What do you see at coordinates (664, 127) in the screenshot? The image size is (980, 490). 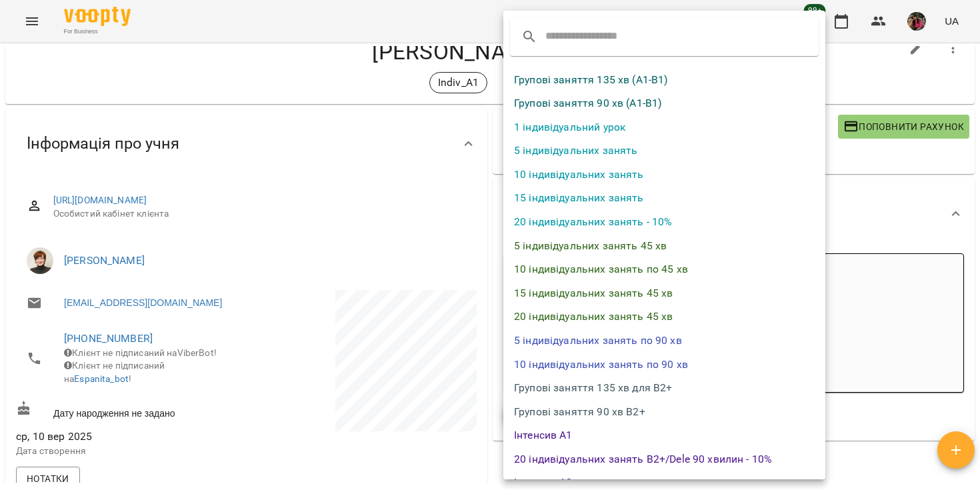 I see `li: 1 індивідуальний урок` at bounding box center [664, 127].